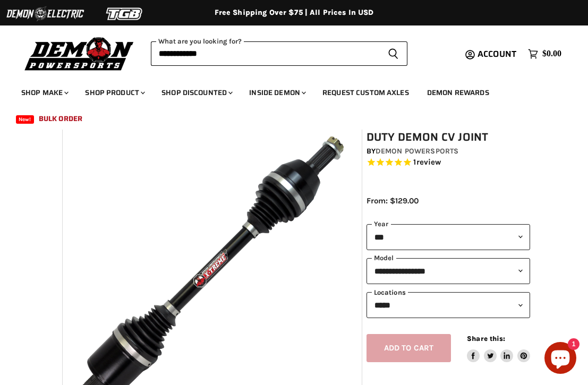 The height and width of the screenshot is (385, 588). I want to click on button: Search, so click(393, 54).